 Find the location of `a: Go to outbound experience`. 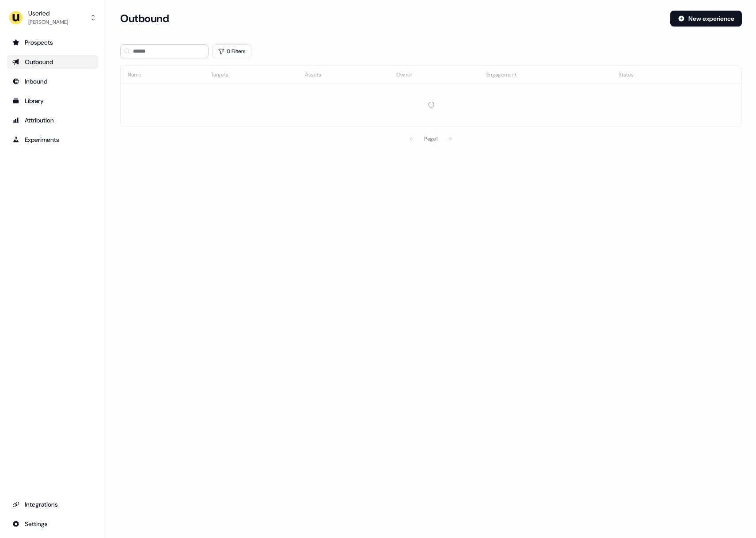

a: Go to outbound experience is located at coordinates (52, 62).